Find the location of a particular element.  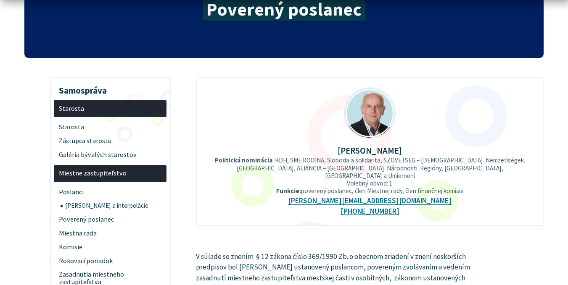

strong: Politická nominácia is located at coordinates (243, 160).